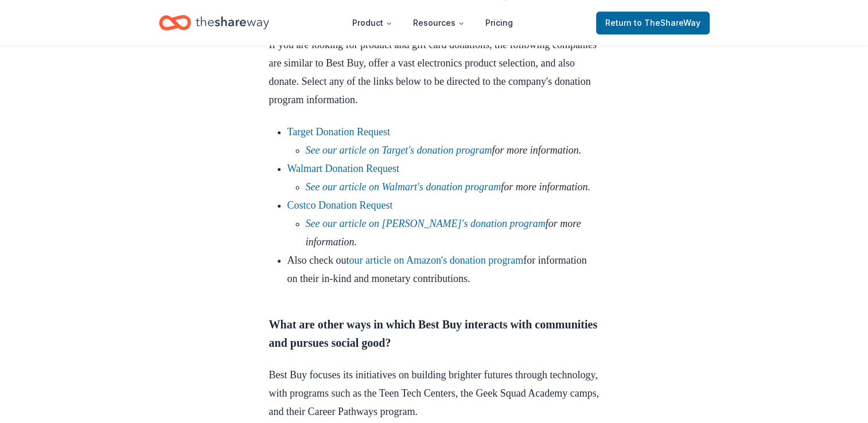 Image resolution: width=868 pixels, height=423 pixels. I want to click on a: Target Donation Request, so click(339, 132).